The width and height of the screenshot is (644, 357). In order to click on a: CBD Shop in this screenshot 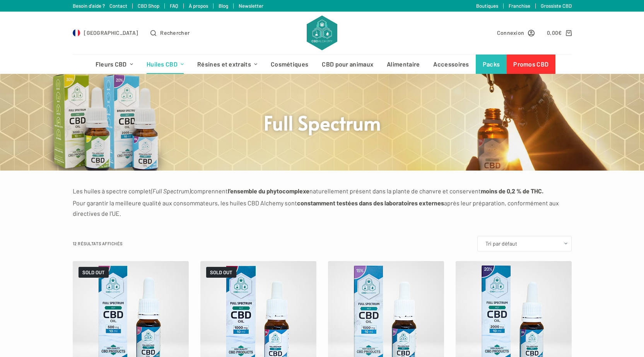, I will do `click(149, 6)`.